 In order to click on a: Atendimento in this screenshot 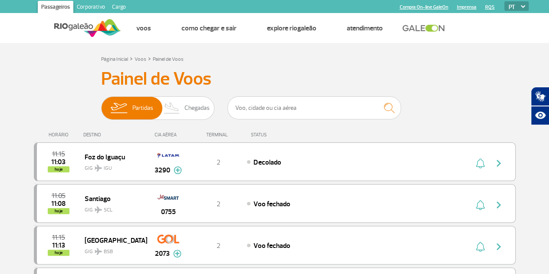, I will do `click(365, 28)`.